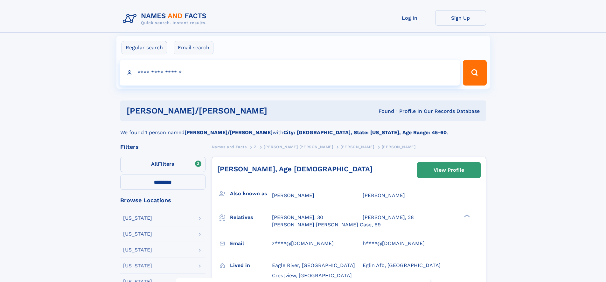 The width and height of the screenshot is (606, 282). I want to click on h3: Lived in, so click(251, 266).